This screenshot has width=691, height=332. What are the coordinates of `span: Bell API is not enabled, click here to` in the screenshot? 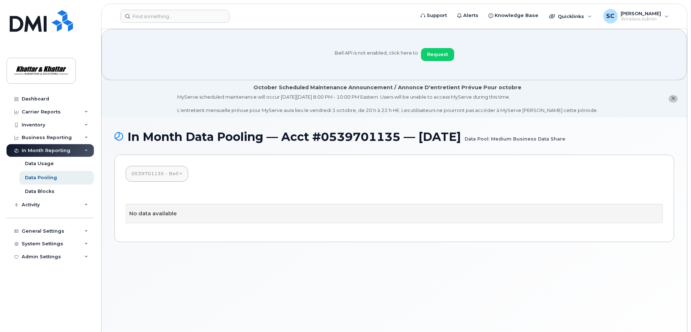 It's located at (376, 55).